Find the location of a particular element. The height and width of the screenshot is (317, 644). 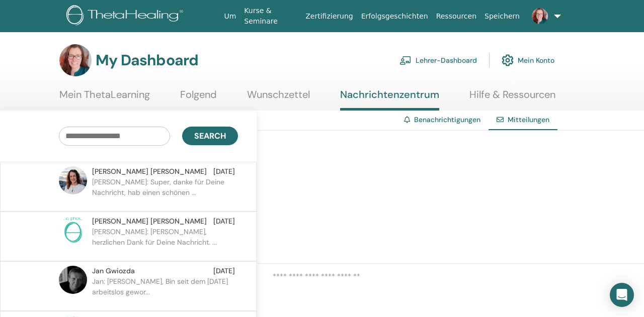

img: no-photo.png is located at coordinates (73, 230).